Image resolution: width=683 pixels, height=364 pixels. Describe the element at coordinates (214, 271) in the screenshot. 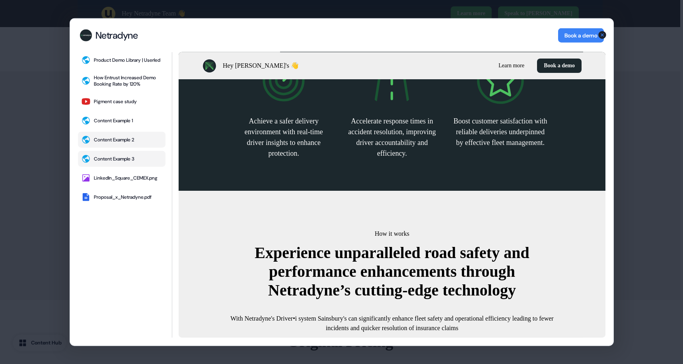

I see `p: With Netradyne's Driver•i system Sainsbury's can significantly enhance fleet safety and operation...` at that location.